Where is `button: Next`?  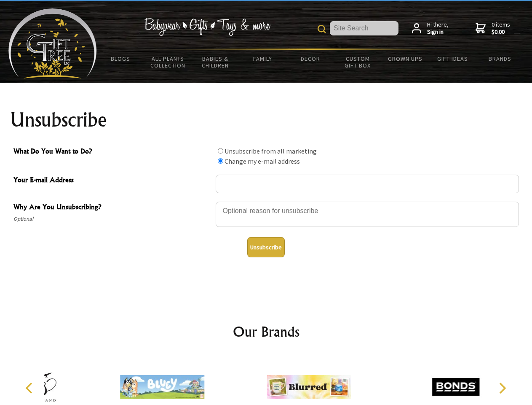 button: Next is located at coordinates (502, 388).